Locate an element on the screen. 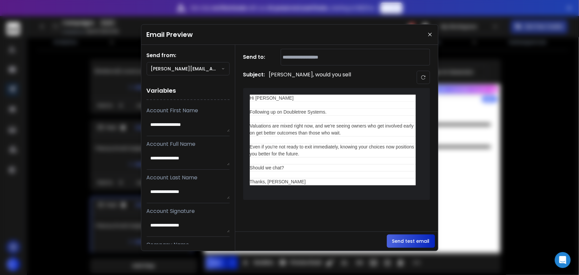 Image resolution: width=579 pixels, height=275 pixels. div: Even if you're not ready to exit immediately, knowing your choices now positions you better for t... is located at coordinates (333, 150).